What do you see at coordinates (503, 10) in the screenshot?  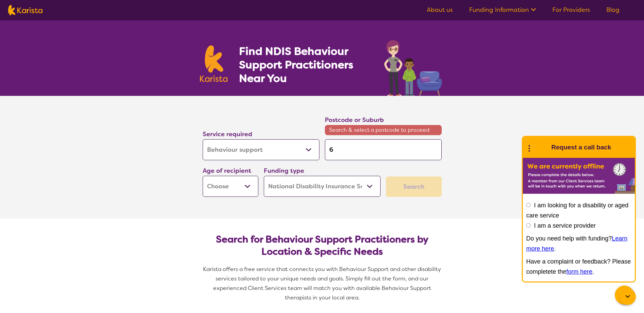 I see `a: Funding Information` at bounding box center [503, 10].